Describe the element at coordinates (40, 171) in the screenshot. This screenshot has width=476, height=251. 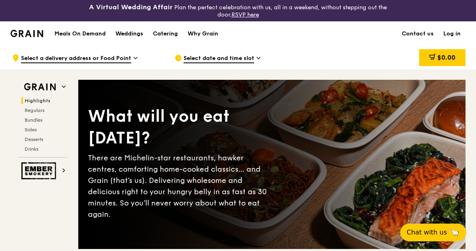
I see `img: Ember Smokery web logo` at that location.